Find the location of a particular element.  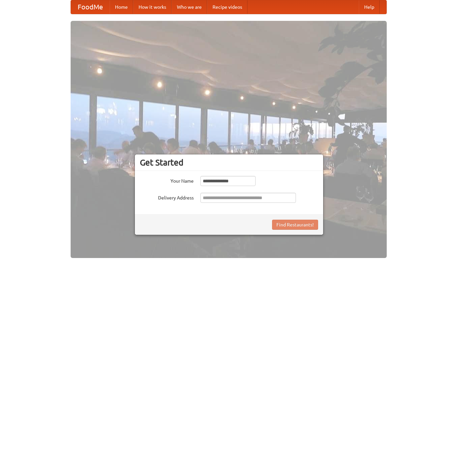

button: Find Restaurants! is located at coordinates (295, 225).